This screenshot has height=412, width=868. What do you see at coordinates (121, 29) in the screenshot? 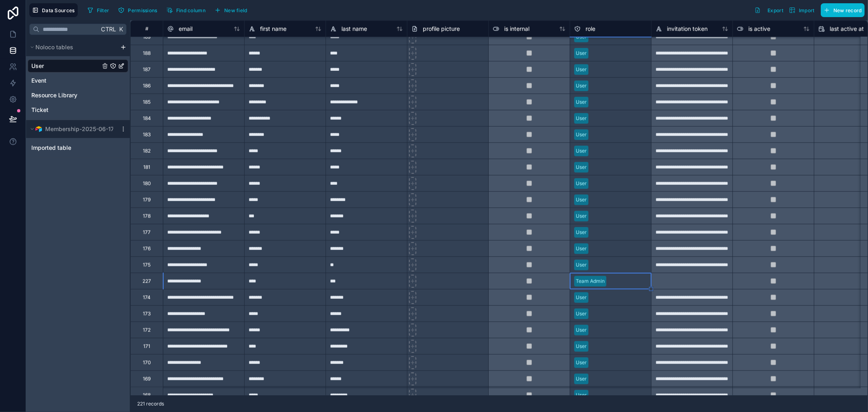
I see `span: K` at bounding box center [121, 29].